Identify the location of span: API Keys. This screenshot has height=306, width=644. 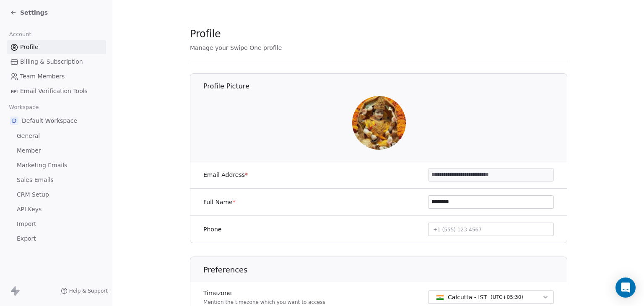
(29, 209).